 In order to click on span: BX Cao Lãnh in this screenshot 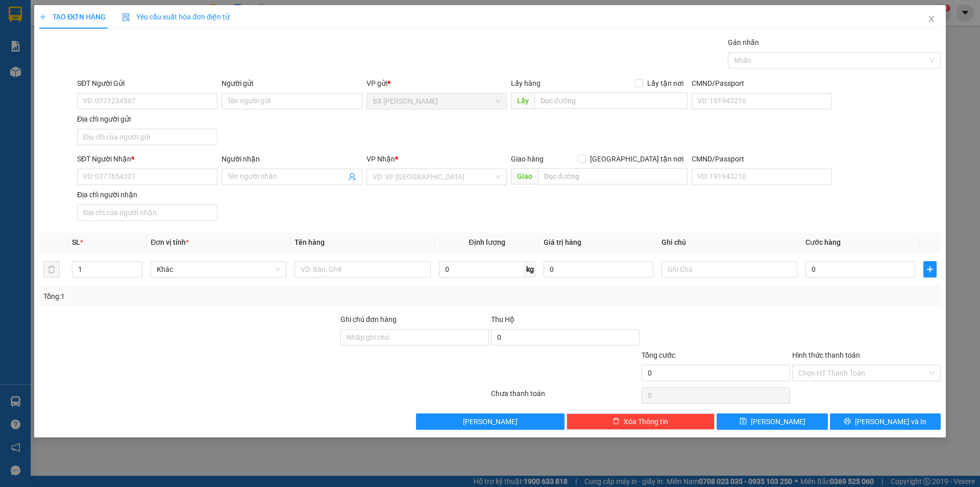, I will do `click(437, 101)`.